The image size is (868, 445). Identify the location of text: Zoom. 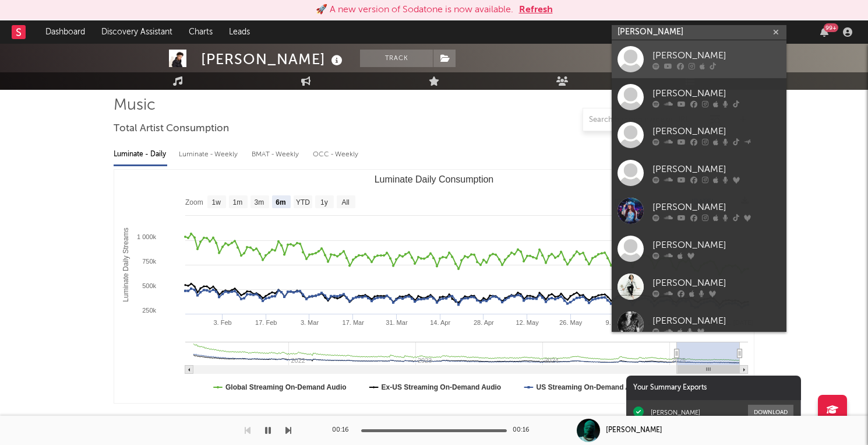
(194, 202).